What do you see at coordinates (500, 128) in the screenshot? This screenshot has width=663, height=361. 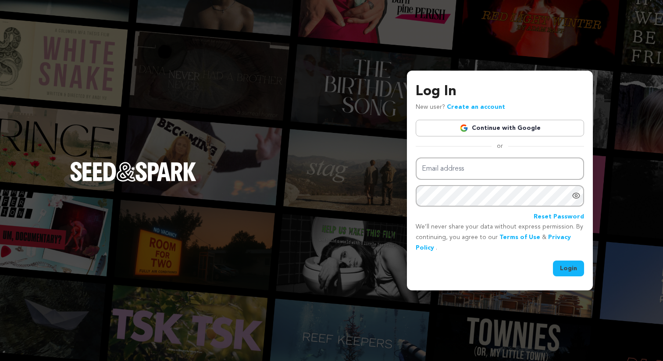 I see `a: Continue with Google` at bounding box center [500, 128].